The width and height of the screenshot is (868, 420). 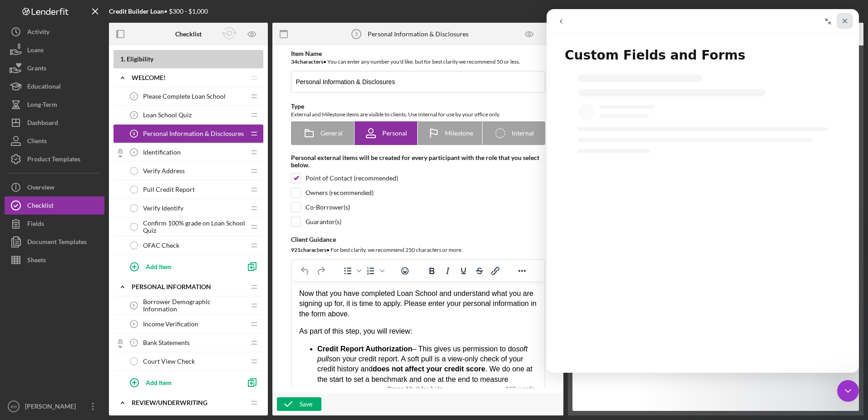 I want to click on button: Collapse window, so click(x=281, y=12).